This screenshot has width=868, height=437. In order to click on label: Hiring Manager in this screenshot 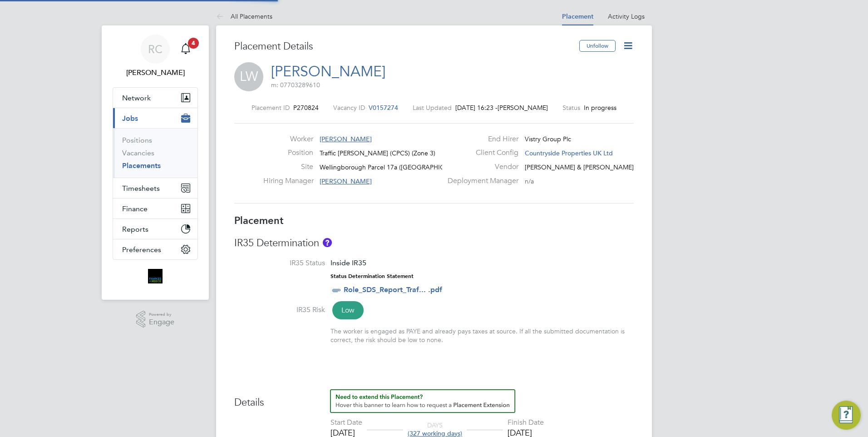, I will do `click(288, 180)`.